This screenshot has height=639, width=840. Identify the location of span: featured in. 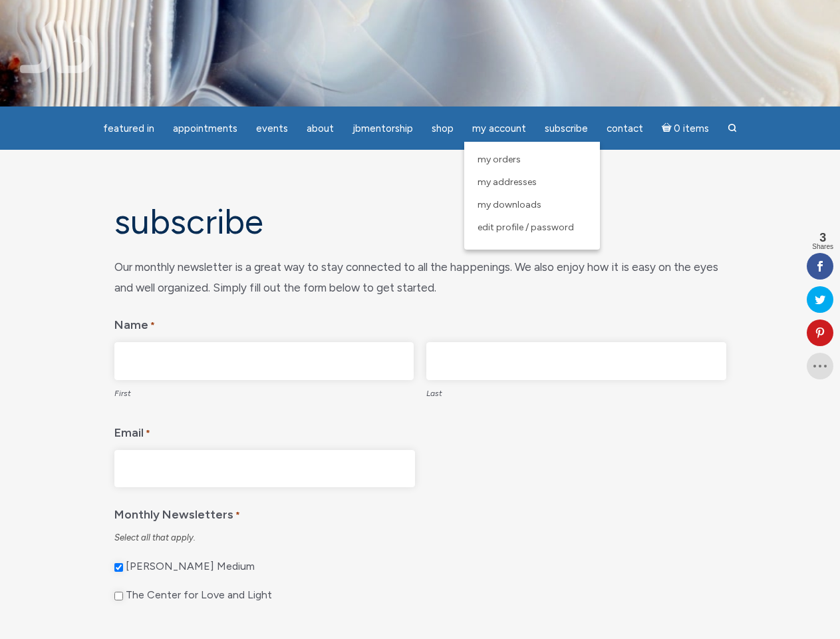
(128, 128).